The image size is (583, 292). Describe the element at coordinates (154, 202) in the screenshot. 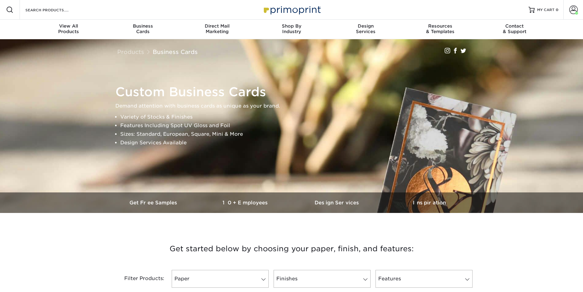

I see `h3: Get Free Samples` at that location.